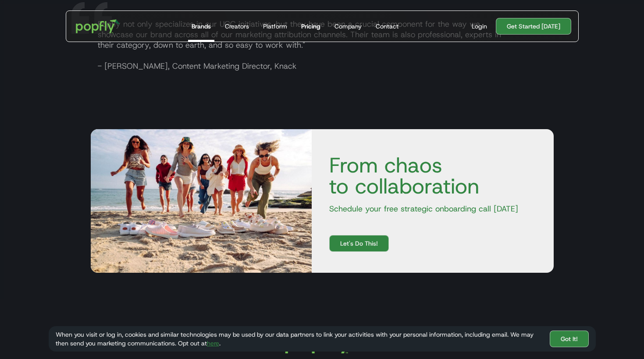  What do you see at coordinates (387, 26) in the screenshot?
I see `a: Contact` at bounding box center [387, 26].